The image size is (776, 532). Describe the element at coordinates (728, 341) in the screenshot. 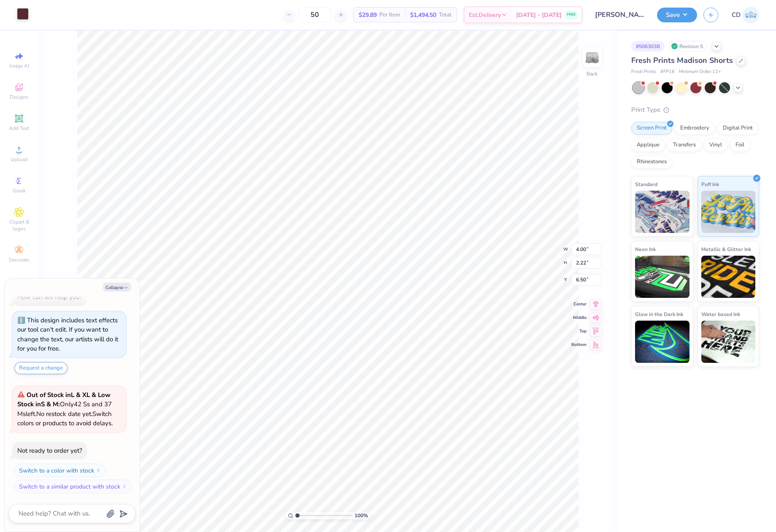

I see `img: Water based Ink` at that location.